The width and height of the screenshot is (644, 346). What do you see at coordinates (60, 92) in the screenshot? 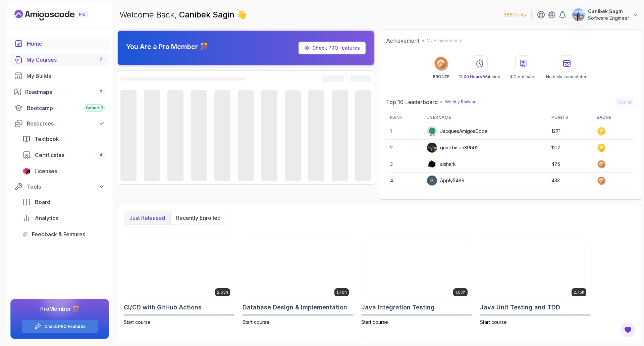
I see `a: roadmaps` at bounding box center [60, 92].